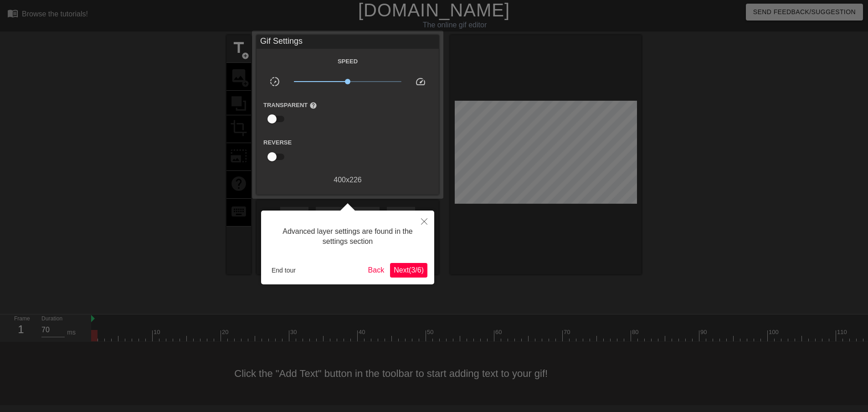  I want to click on button: End tour, so click(283, 270).